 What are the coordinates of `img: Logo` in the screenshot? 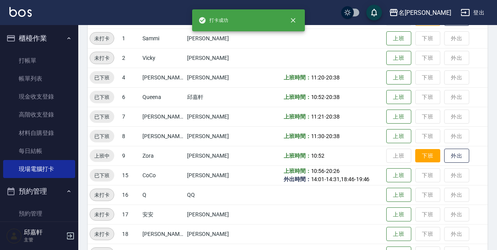 It's located at (20, 12).